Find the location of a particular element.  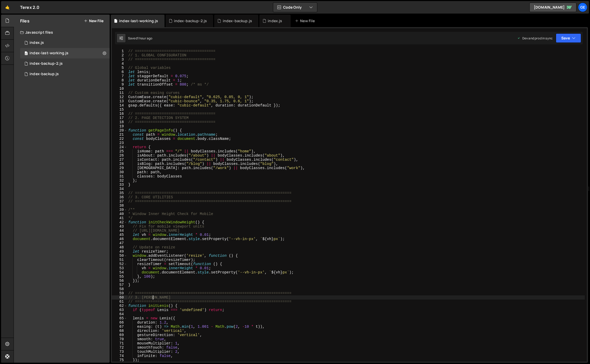

div: Terex 2.0 is located at coordinates (30, 7).